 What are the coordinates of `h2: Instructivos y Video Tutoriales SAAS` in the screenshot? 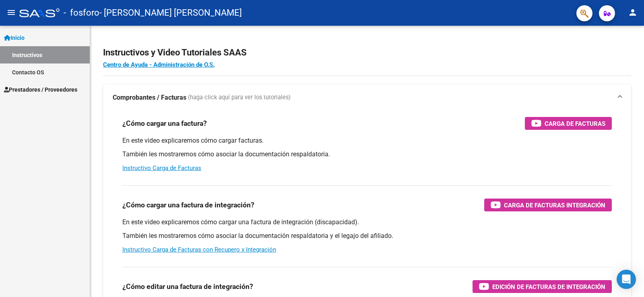 It's located at (367, 53).